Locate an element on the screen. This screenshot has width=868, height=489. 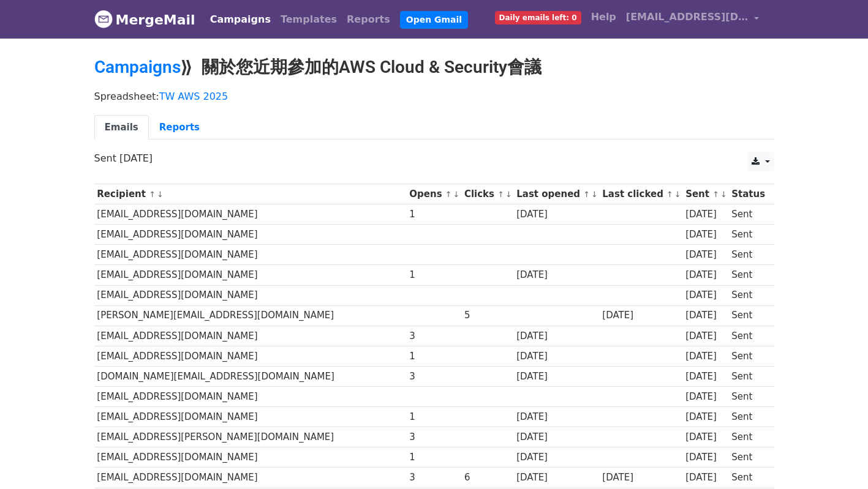
a: Open Gmail is located at coordinates (434, 20).